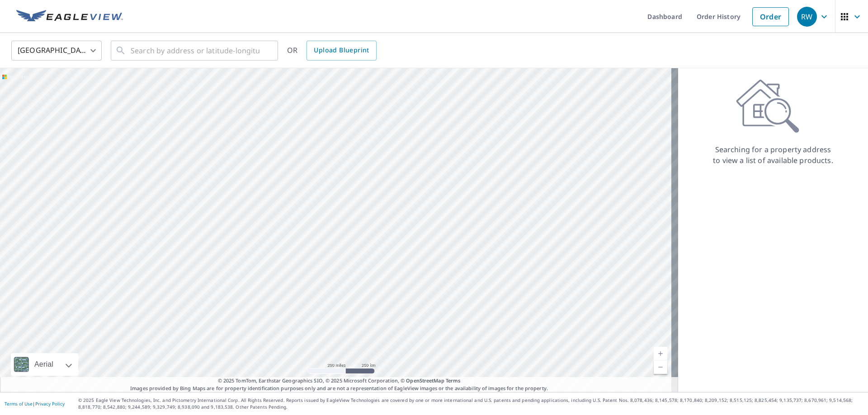  I want to click on a: Current Level 5, Zoom Out, so click(661, 367).